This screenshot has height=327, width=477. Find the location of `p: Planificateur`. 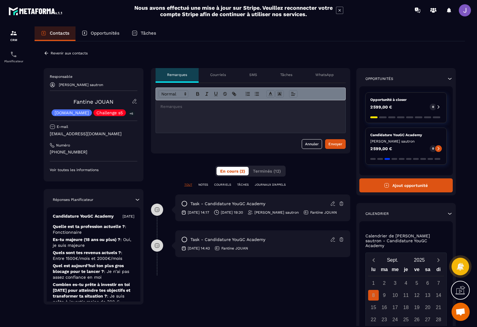

p: Planificateur is located at coordinates (14, 61).